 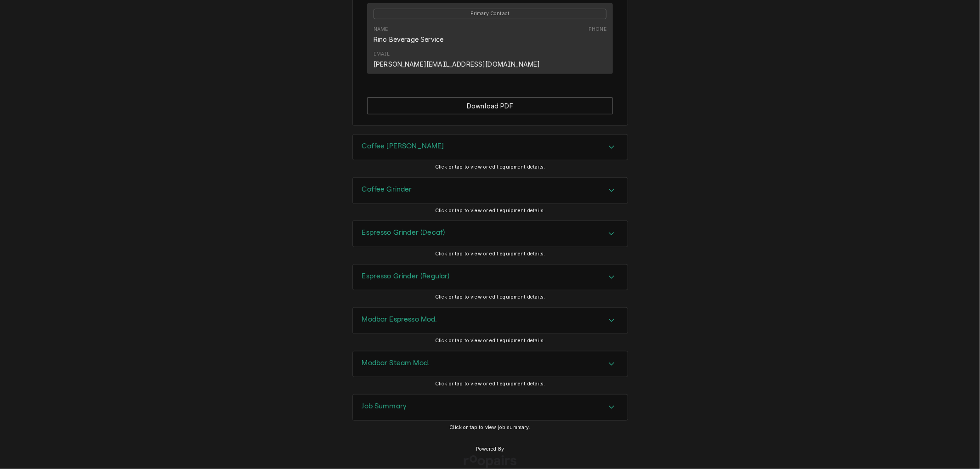 What do you see at coordinates (490, 190) in the screenshot?
I see `div: Coffee Grinder` at bounding box center [490, 190].